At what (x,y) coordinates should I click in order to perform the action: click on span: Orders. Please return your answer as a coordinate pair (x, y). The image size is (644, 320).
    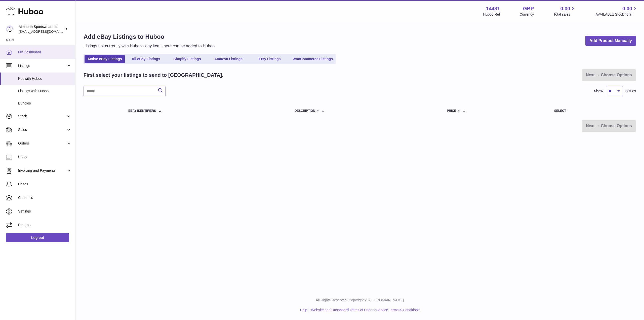
    Looking at the image, I should click on (42, 143).